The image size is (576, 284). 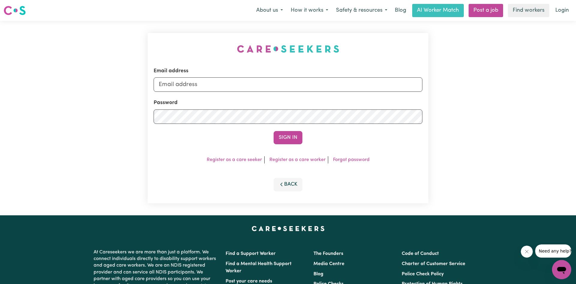 What do you see at coordinates (166, 103) in the screenshot?
I see `label: Password` at bounding box center [166, 103].